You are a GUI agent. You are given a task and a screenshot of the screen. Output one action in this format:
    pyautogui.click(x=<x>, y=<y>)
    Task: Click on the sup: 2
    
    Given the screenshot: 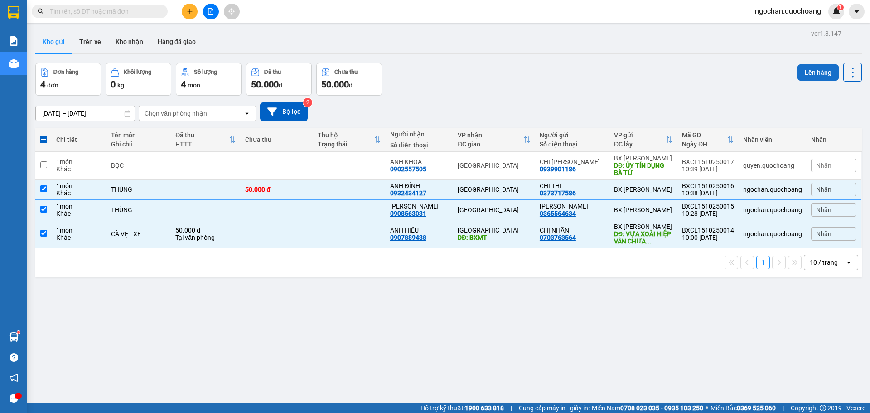 What is the action you would take?
    pyautogui.click(x=308, y=102)
    